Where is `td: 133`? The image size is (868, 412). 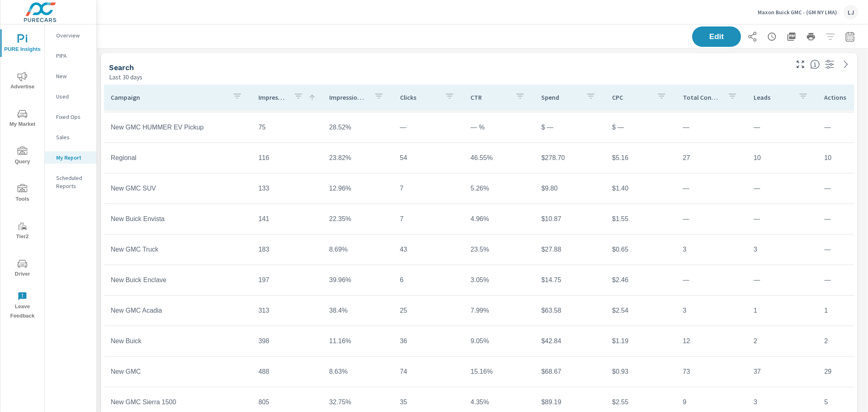 td: 133 is located at coordinates (288, 188).